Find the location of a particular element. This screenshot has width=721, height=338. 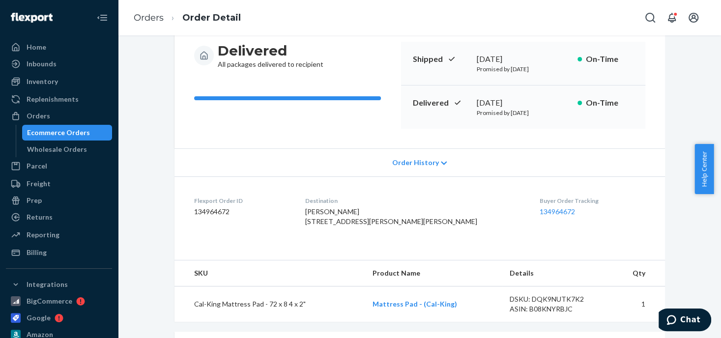

div: Prep is located at coordinates (34, 200).